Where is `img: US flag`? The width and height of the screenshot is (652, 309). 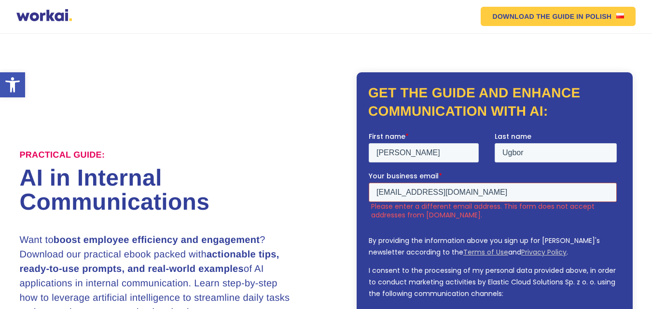 img: US flag is located at coordinates (620, 15).